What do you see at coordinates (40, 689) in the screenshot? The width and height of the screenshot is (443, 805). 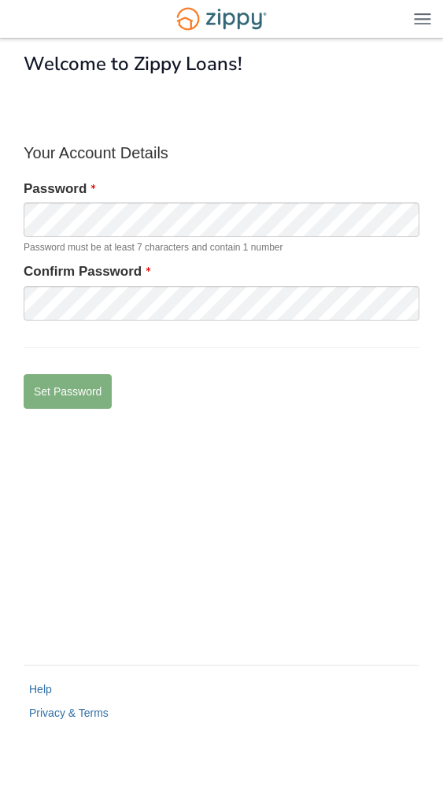 I see `a: Help` at bounding box center [40, 689].